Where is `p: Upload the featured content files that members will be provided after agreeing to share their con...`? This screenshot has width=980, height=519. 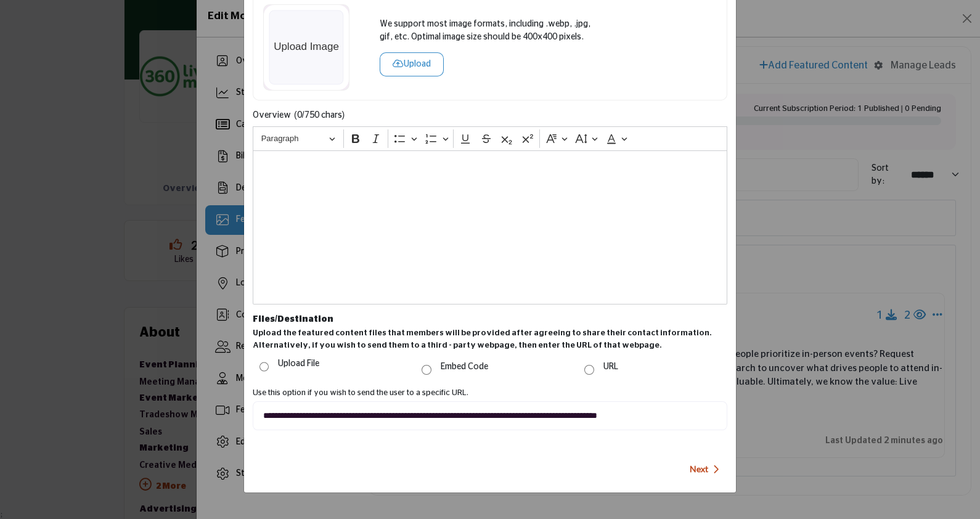
p: Upload the featured content files that members will be provided after agreeing to share their con... is located at coordinates (490, 339).